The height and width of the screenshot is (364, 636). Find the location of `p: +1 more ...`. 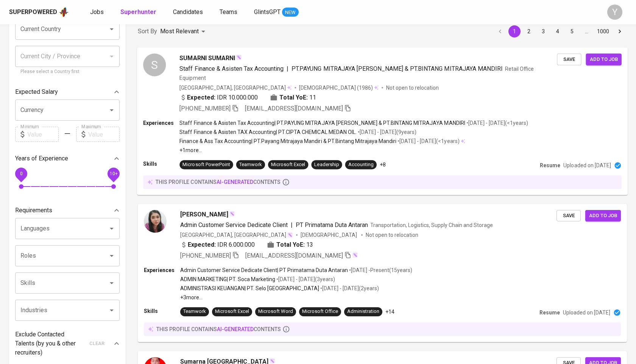

p: +1 more ... is located at coordinates (354, 150).